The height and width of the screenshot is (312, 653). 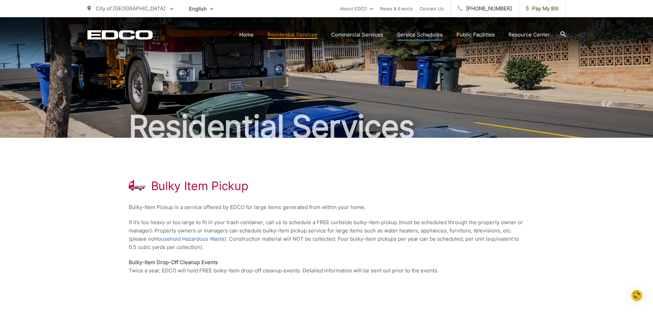 I want to click on a: About EDCO, so click(x=357, y=9).